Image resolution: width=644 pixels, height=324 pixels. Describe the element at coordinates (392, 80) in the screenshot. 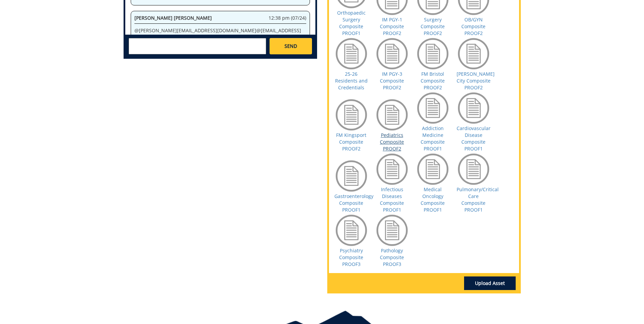

I see `a: IM PGY-3 Composite PROOF2` at that location.